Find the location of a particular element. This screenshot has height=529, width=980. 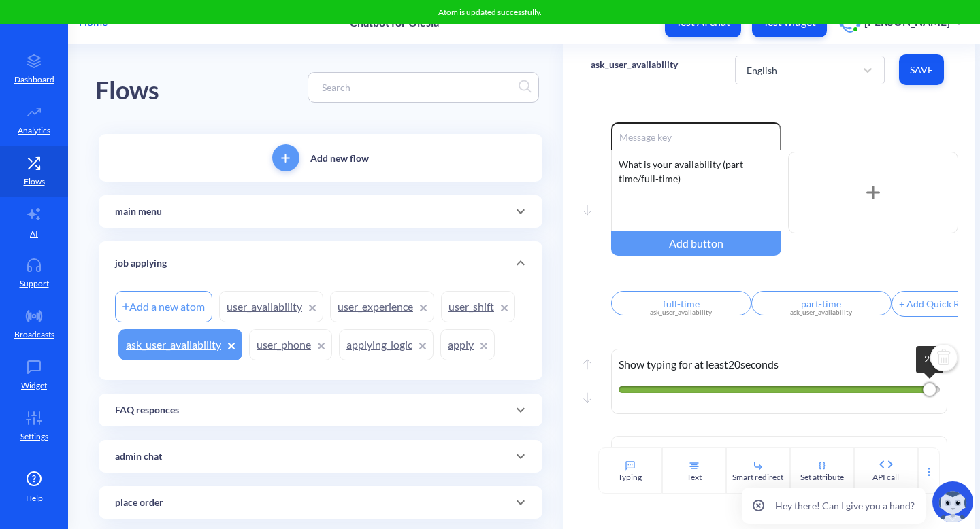

p: Add new flow is located at coordinates (340, 157).